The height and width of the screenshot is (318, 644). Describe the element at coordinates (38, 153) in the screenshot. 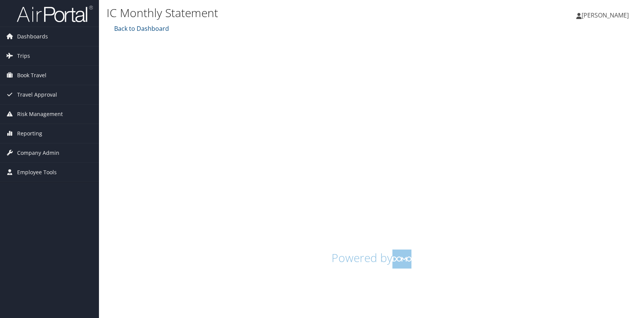

I see `span: Company Admin` at that location.